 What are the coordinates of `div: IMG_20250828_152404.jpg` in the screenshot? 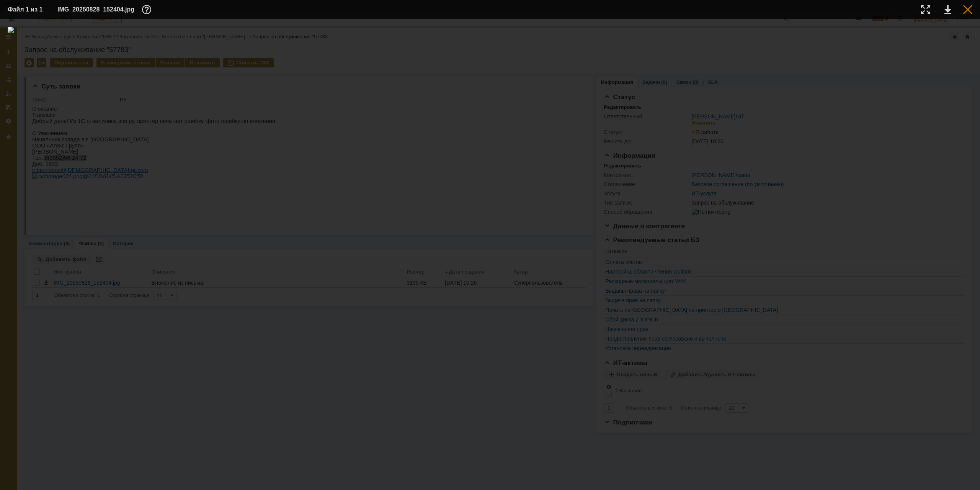 It's located at (105, 10).